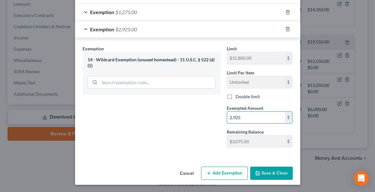 The height and width of the screenshot is (192, 375). What do you see at coordinates (245, 108) in the screenshot?
I see `span: Exempted Amount` at bounding box center [245, 108].